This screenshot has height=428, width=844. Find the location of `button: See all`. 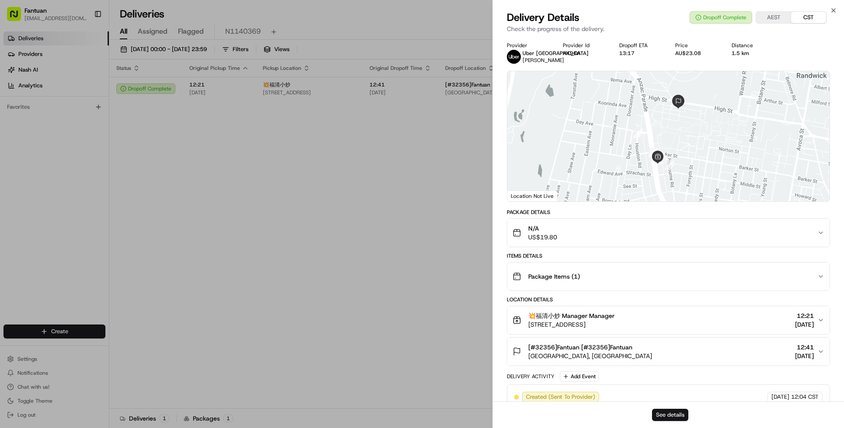

button: See all is located at coordinates (147, 117).